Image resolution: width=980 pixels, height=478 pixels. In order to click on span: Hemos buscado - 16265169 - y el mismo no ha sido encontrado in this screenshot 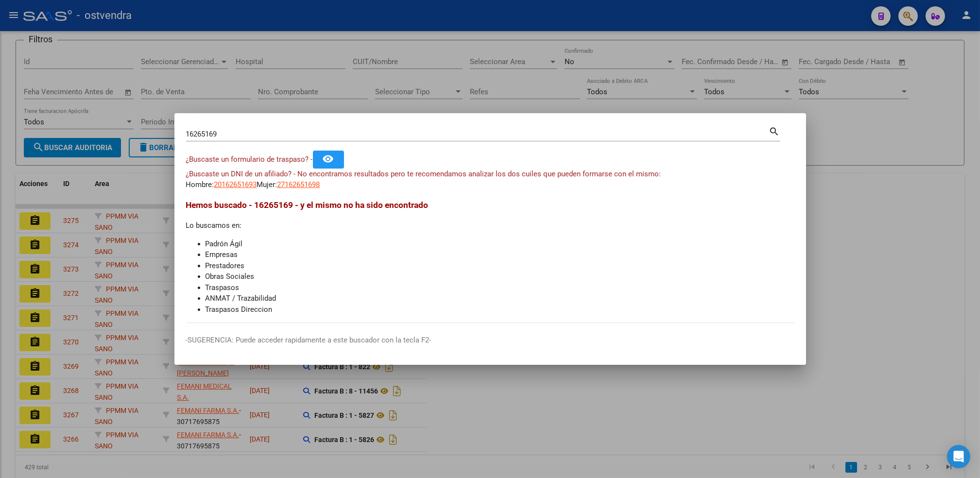, I will do `click(307, 205)`.